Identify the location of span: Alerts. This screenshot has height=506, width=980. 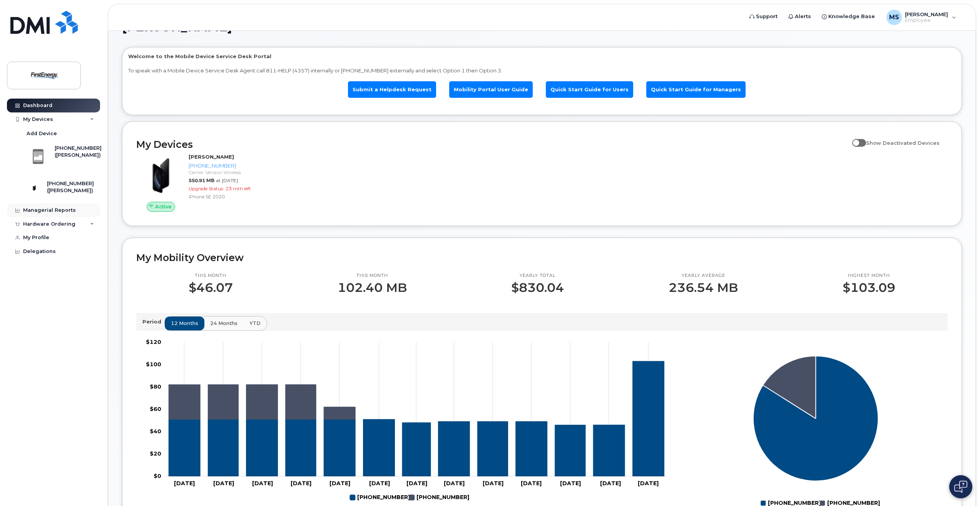
(803, 16).